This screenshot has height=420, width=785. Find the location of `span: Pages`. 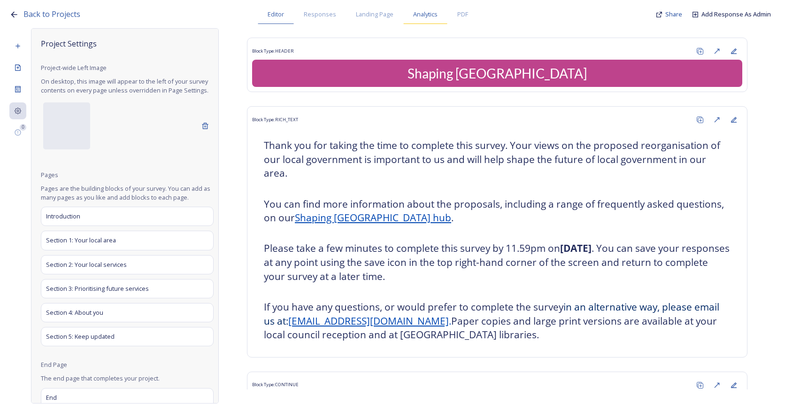

span: Pages is located at coordinates (49, 175).